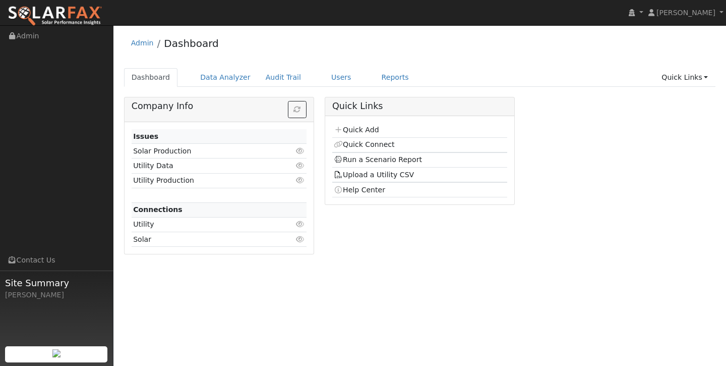  I want to click on a: Run a Scenario Report, so click(378, 159).